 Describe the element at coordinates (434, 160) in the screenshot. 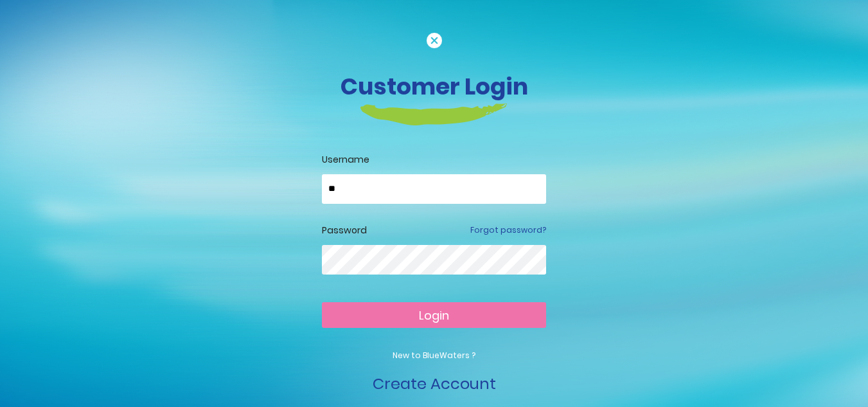

I see `label: Username` at that location.